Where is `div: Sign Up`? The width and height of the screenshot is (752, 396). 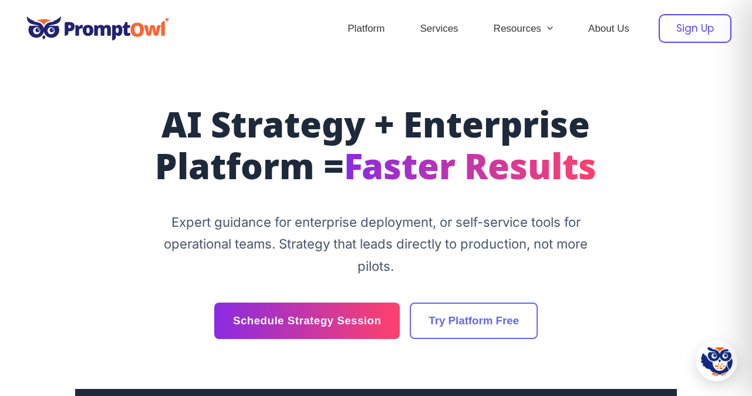 div: Sign Up is located at coordinates (695, 28).